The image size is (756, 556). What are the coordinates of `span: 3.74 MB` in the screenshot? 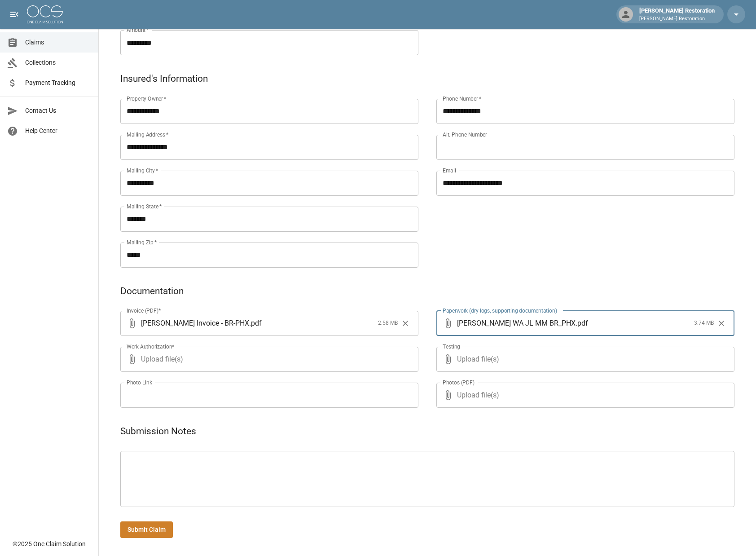 It's located at (704, 323).